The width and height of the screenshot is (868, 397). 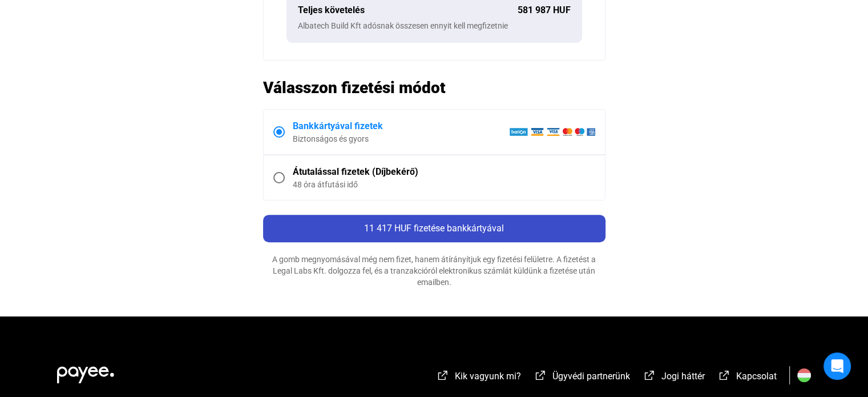 What do you see at coordinates (674, 378) in the screenshot?
I see `a: external-link-whiteJogi háttér` at bounding box center [674, 378].